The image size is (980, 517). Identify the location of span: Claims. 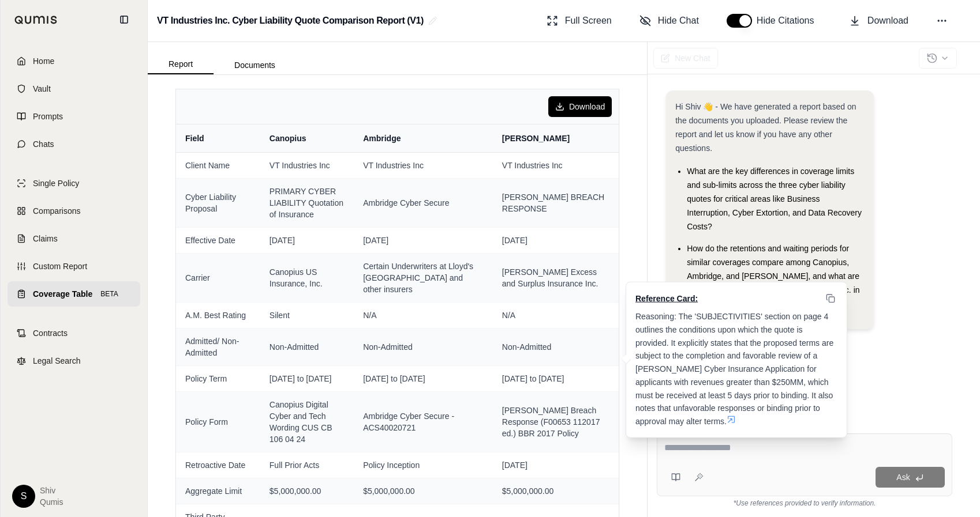
(45, 239).